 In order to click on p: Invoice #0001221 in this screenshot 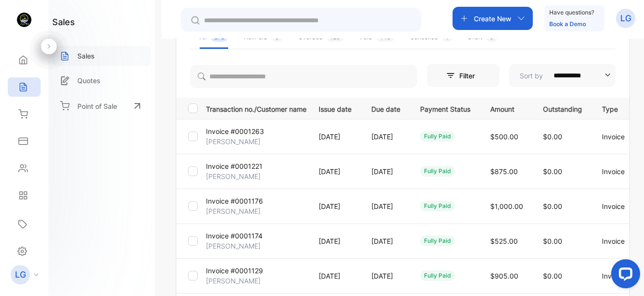, I will do `click(234, 166)`.